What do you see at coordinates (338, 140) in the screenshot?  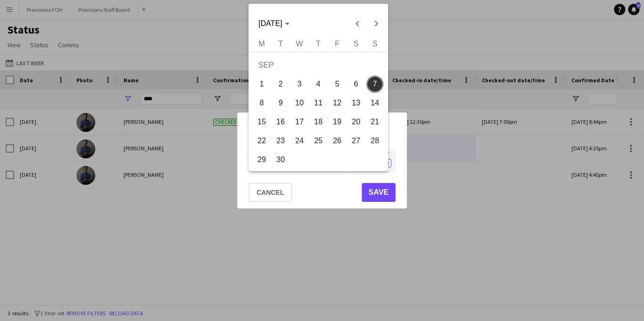 I see `span: 26` at bounding box center [338, 140].